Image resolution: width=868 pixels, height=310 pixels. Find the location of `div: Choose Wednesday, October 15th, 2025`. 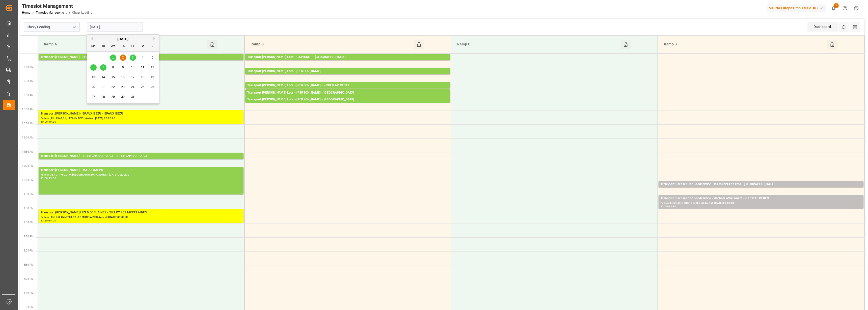

div: Choose Wednesday, October 15th, 2025 is located at coordinates (113, 77).